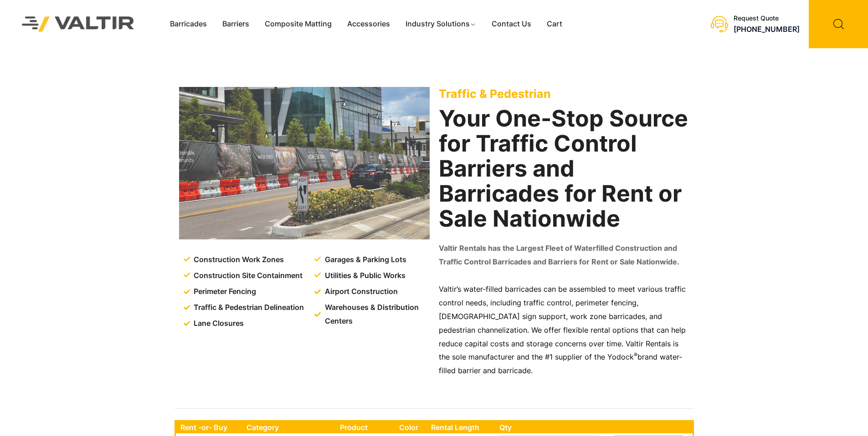 This screenshot has width=868, height=436. Describe the element at coordinates (209, 428) in the screenshot. I see `th: Rent -or- Buy` at that location.